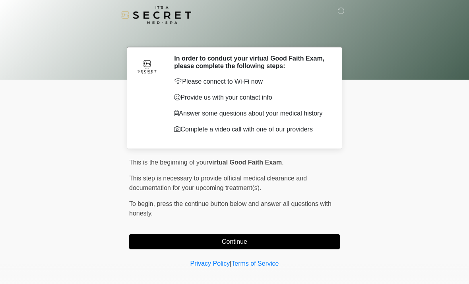 This screenshot has height=284, width=469. Describe the element at coordinates (251, 129) in the screenshot. I see `p: Complete a video call with one of our providers` at that location.